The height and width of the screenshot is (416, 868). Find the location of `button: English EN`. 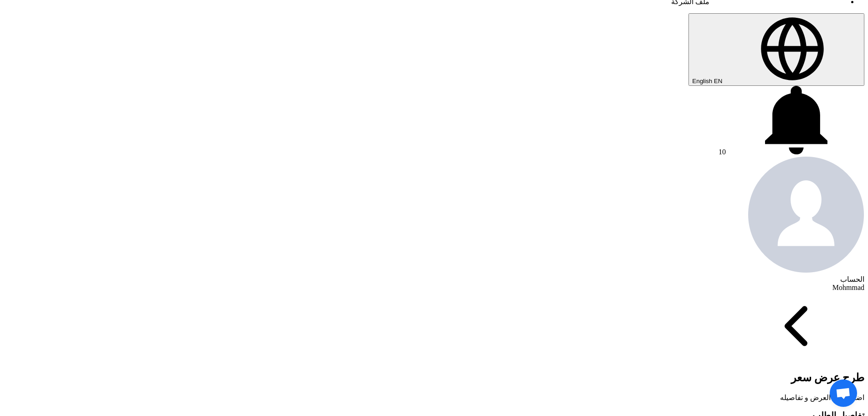

button: English EN is located at coordinates (776, 49).